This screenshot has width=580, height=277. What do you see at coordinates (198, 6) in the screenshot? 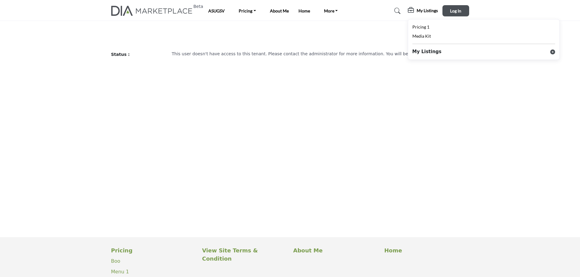
I see `h6: Beta` at bounding box center [198, 6].